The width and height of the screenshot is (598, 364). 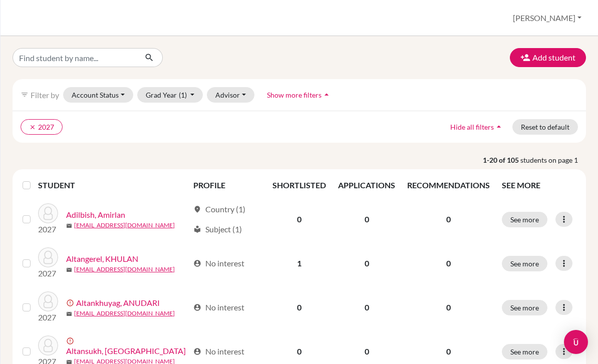 What do you see at coordinates (576, 342) in the screenshot?
I see `div: Open Intercom Messenger` at bounding box center [576, 342].